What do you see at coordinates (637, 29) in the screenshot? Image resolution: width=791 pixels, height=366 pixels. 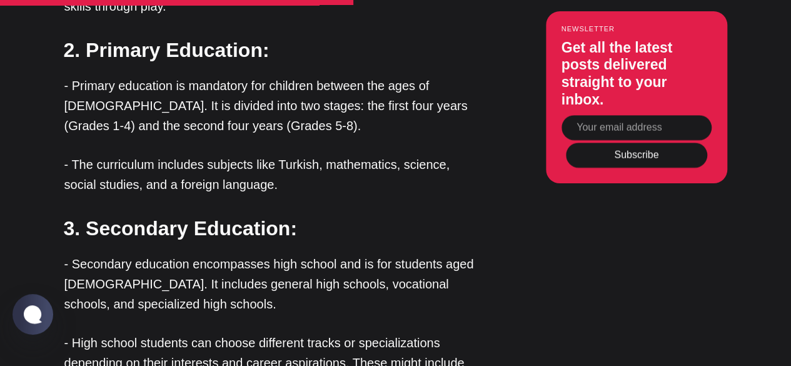 I see `small: Newsletter` at bounding box center [637, 29].